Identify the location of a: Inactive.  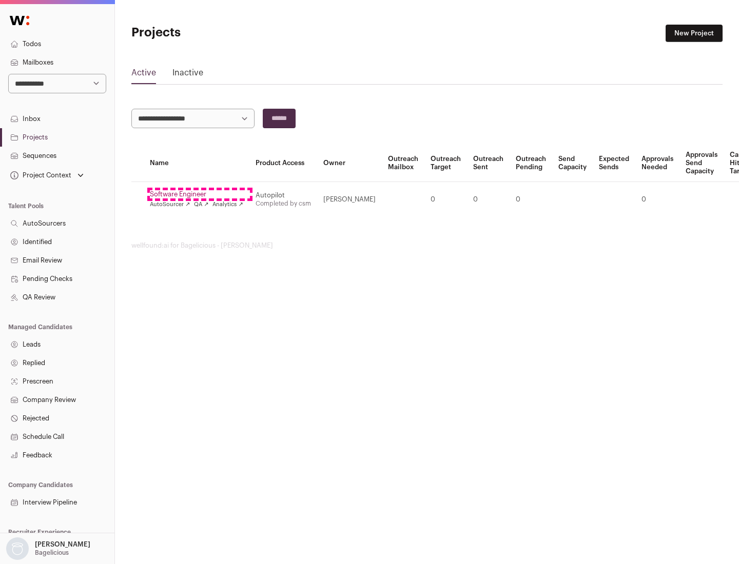
(188, 75).